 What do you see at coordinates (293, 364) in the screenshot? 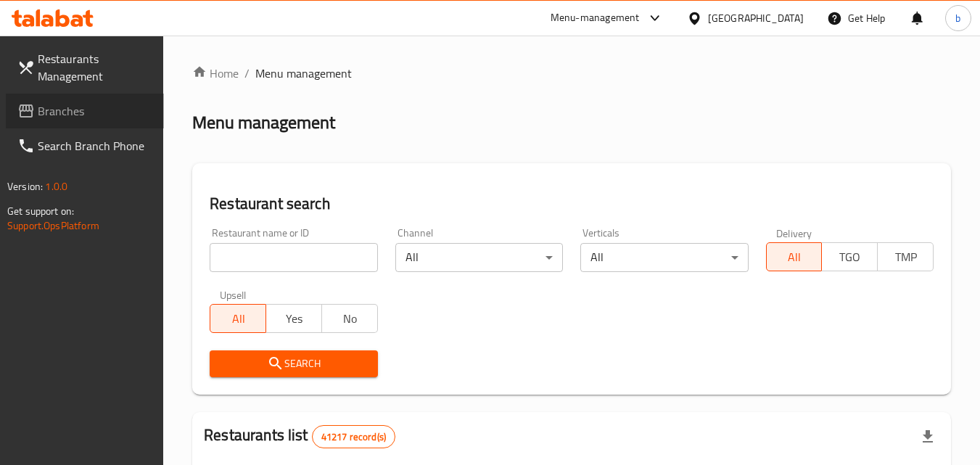
I see `button: Search` at bounding box center [293, 364].